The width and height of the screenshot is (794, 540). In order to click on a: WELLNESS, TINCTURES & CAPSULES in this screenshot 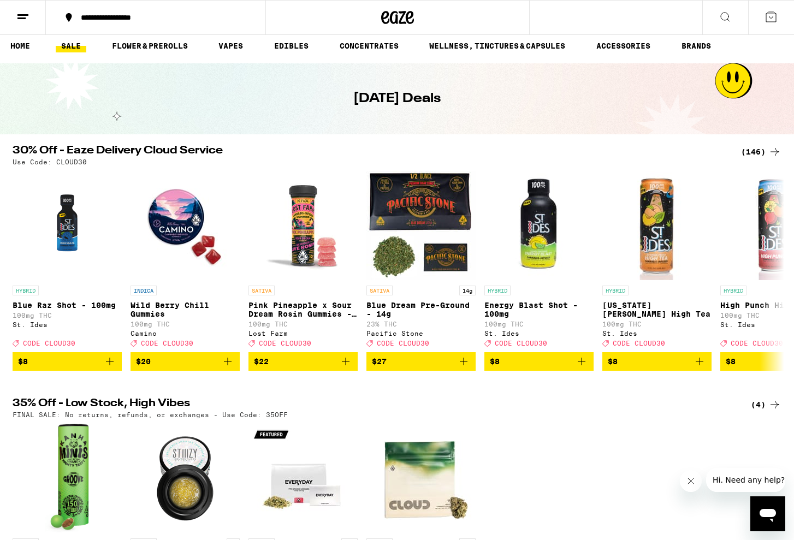, I will do `click(497, 46)`.